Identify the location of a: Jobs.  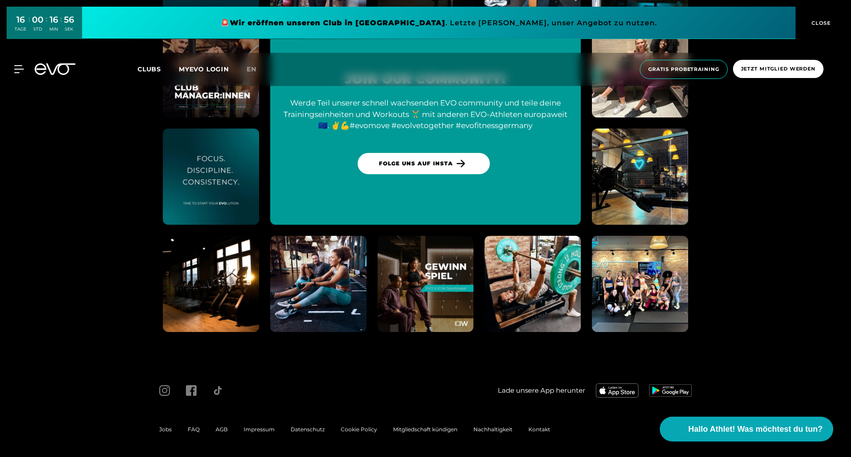
(165, 429).